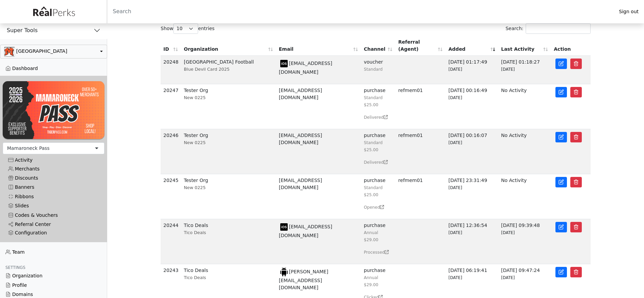 This screenshot has width=644, height=298. Describe the element at coordinates (374, 207) in the screenshot. I see `small: Opened` at that location.